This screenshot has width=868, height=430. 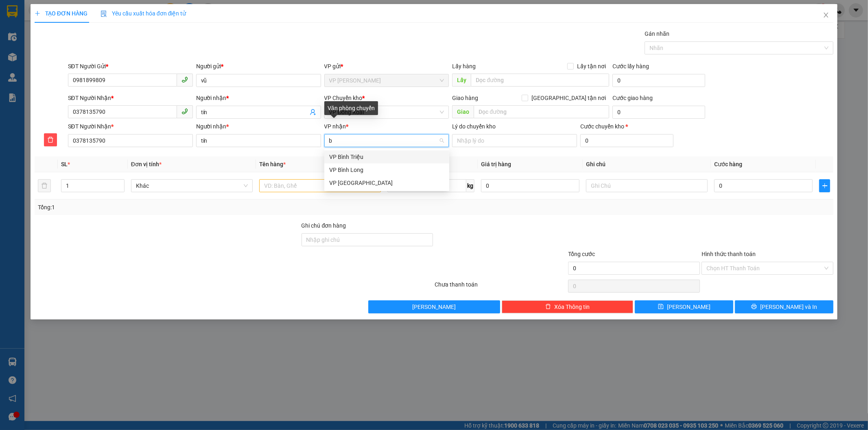 What do you see at coordinates (631, 66) in the screenshot?
I see `label: Cước lấy hàng` at bounding box center [631, 66].